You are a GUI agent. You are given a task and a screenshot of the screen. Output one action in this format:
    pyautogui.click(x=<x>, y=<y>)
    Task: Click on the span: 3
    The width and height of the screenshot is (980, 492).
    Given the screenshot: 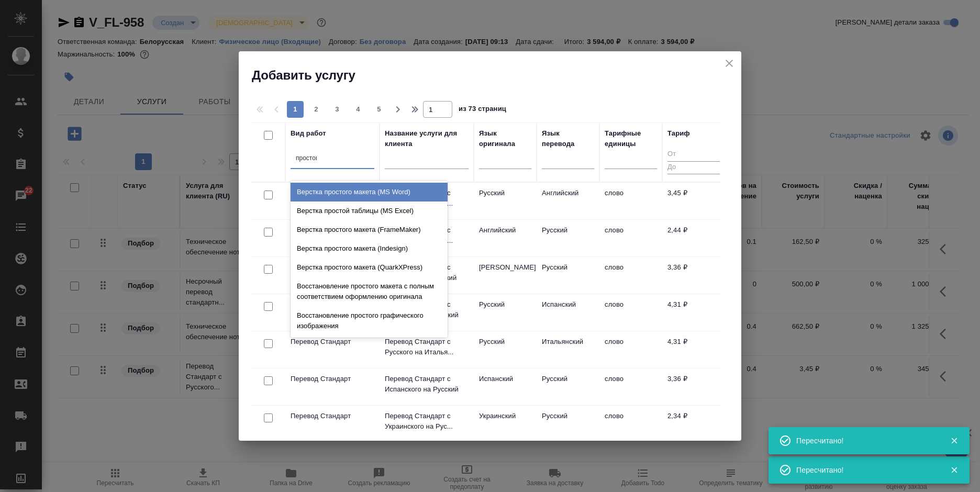 What is the action you would take?
    pyautogui.click(x=337, y=109)
    